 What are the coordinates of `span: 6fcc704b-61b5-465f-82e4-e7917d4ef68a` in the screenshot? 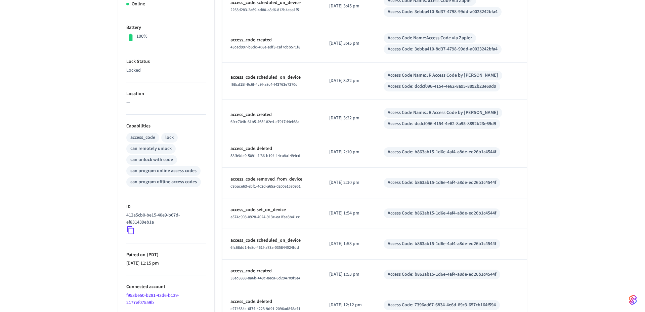 It's located at (265, 122).